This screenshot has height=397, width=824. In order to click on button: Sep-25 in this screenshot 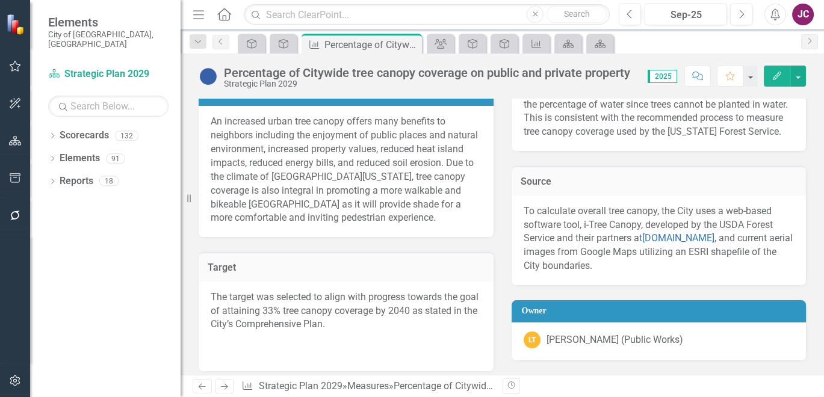, I will do `click(686, 14)`.